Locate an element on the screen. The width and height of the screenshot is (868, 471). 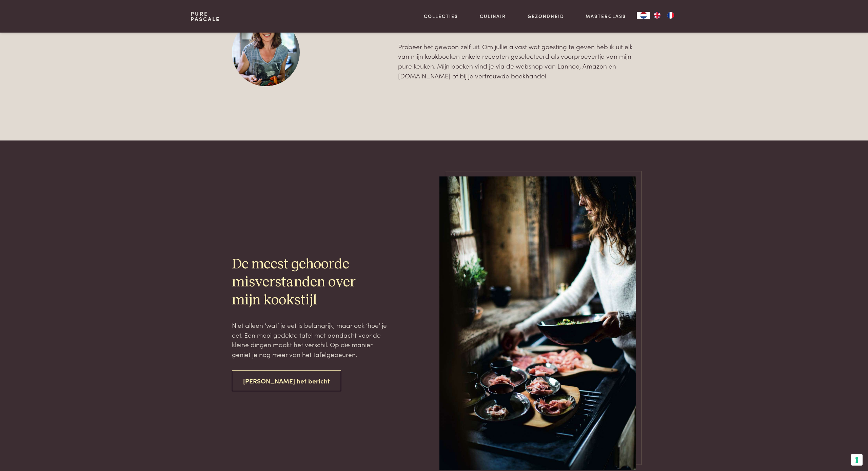
a: PurePascale is located at coordinates (205, 16).